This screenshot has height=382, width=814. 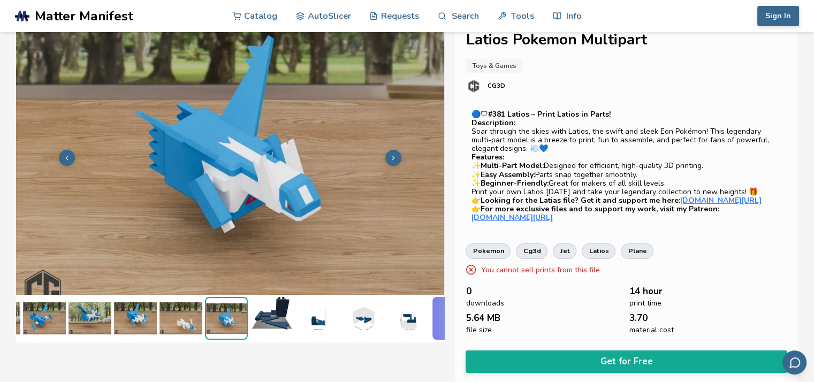 What do you see at coordinates (272, 319) in the screenshot?
I see `img: 1_Print_Preview` at bounding box center [272, 319].